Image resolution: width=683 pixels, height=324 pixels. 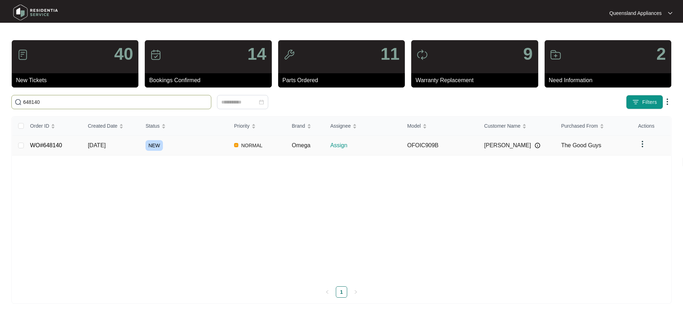 I want to click on button: filter iconFilters, so click(x=644, y=102).